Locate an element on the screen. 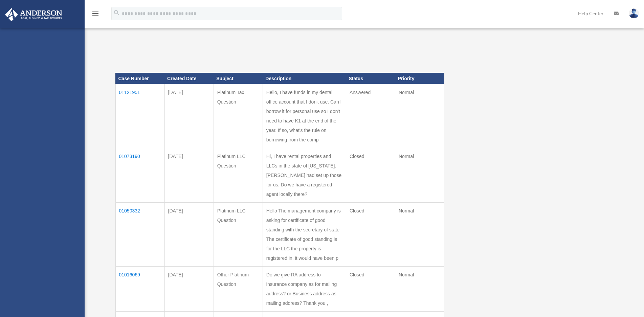 This screenshot has height=317, width=644. i: search is located at coordinates (117, 13).